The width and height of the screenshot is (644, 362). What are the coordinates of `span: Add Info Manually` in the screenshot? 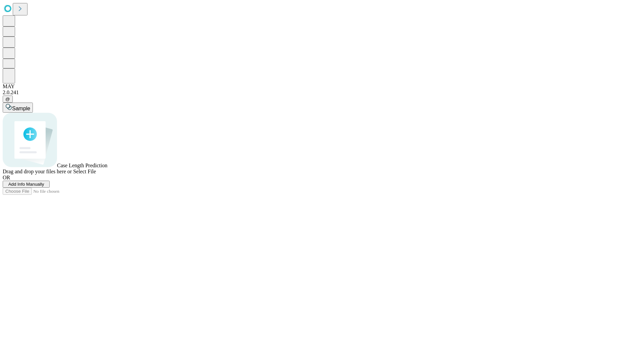 It's located at (26, 184).